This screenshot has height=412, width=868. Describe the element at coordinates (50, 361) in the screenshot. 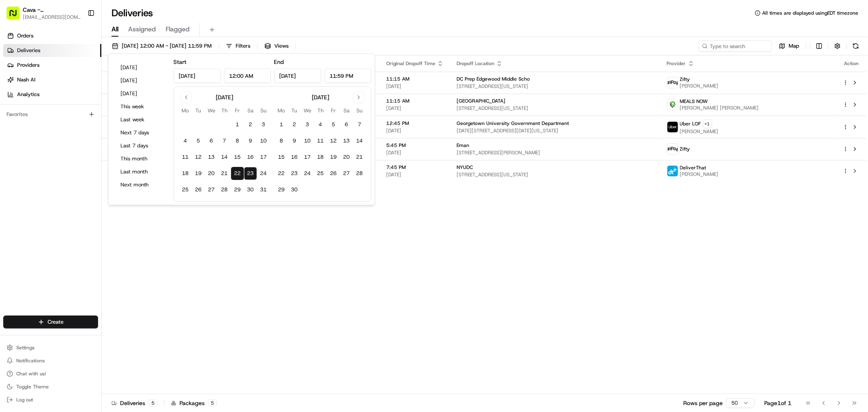

I see `button: Notifications` at that location.